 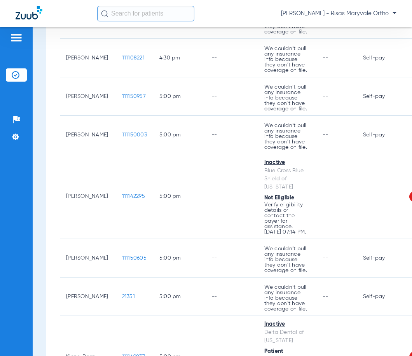 I want to click on span: 111142295, so click(x=133, y=196).